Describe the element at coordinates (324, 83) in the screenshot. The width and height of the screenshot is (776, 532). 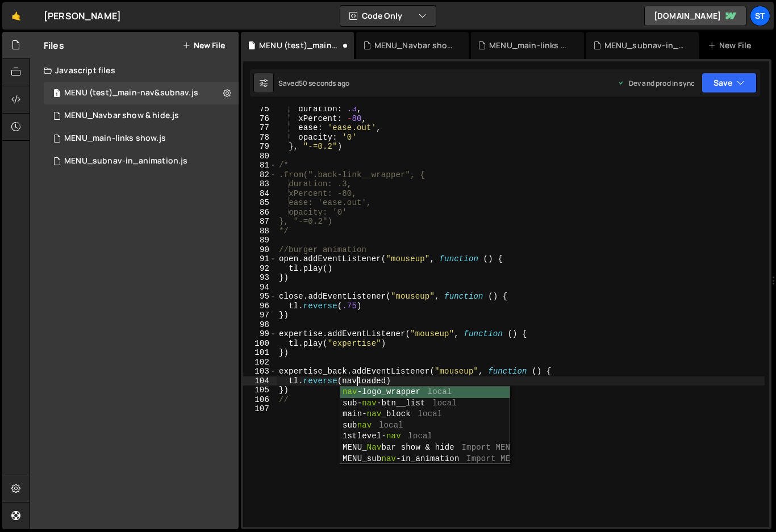
I see `div: 50 seconds ago` at that location.